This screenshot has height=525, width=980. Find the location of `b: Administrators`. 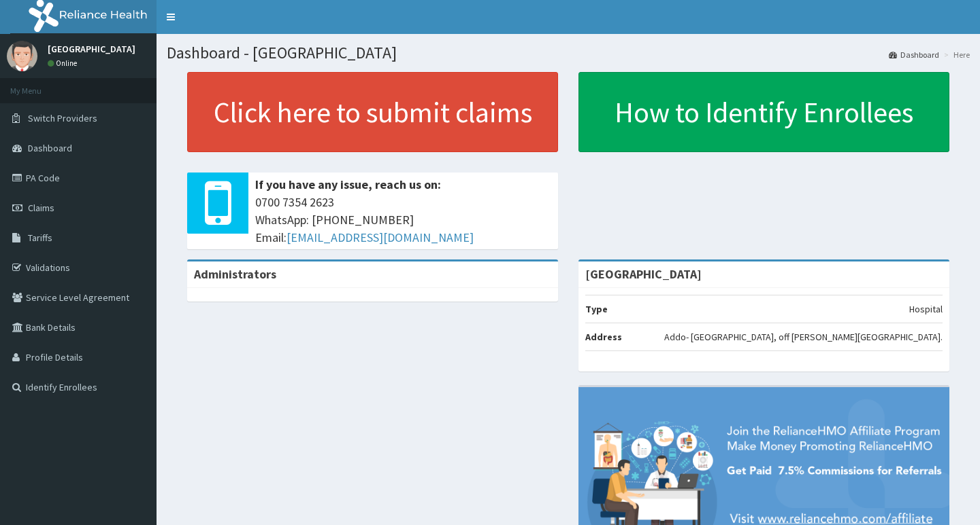

b: Administrators is located at coordinates (235, 274).